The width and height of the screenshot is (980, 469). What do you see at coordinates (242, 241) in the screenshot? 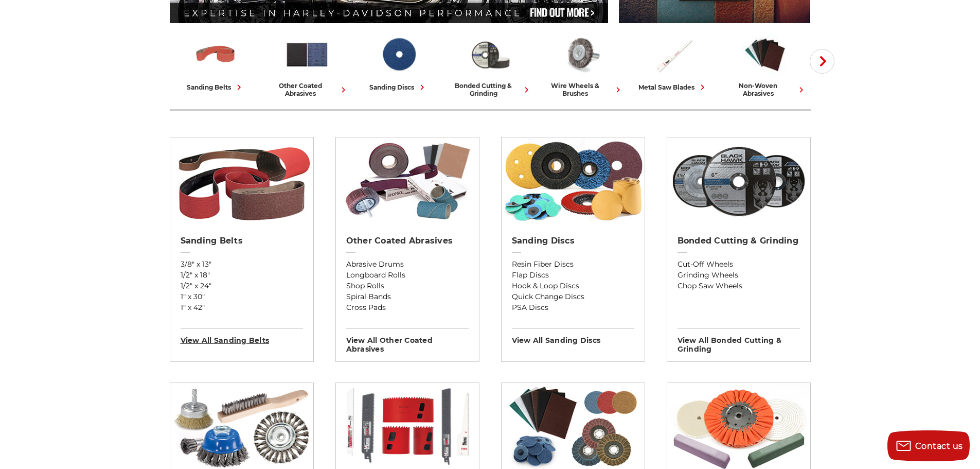
I see `h2: Sanding Belts` at bounding box center [242, 241].